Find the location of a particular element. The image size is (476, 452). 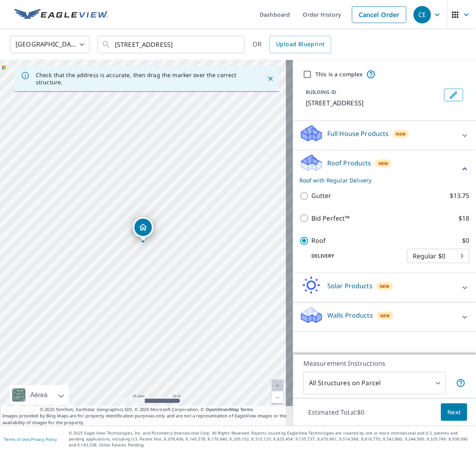

div: Roof ProductsNewRoof with Regular Delivery is located at coordinates (385, 169).